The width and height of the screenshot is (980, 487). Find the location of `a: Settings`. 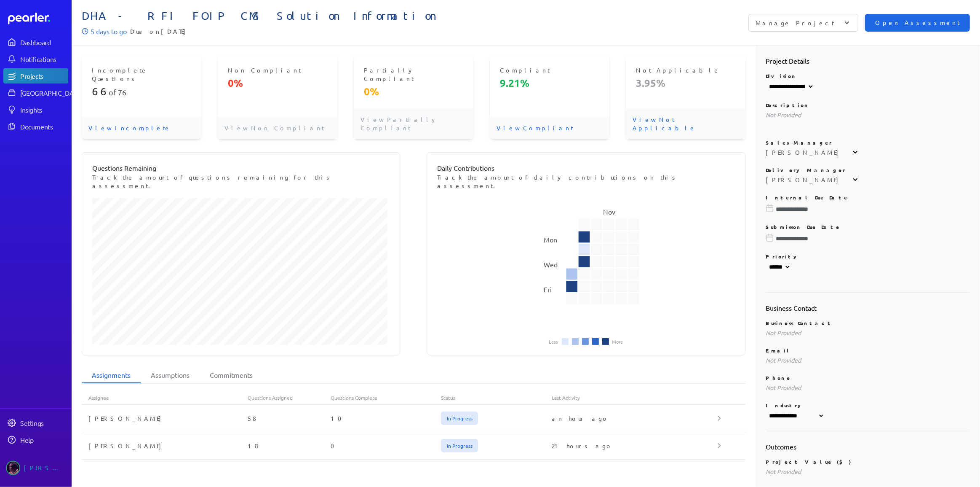

a: Settings is located at coordinates (36, 423).